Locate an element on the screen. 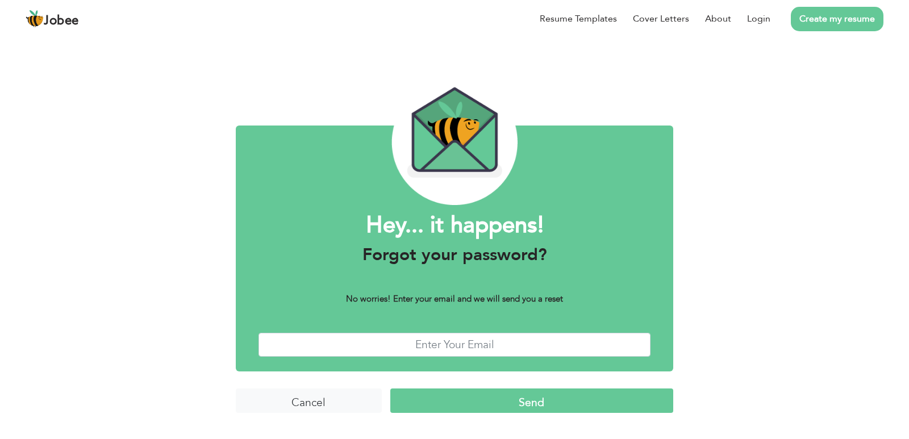 The height and width of the screenshot is (439, 909). a: About is located at coordinates (718, 19).